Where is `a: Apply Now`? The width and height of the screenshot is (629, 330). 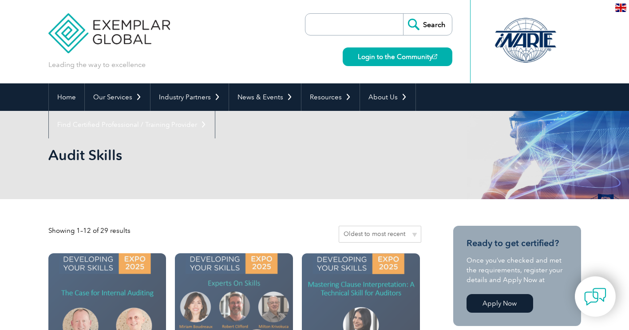 a: Apply Now is located at coordinates (500, 303).